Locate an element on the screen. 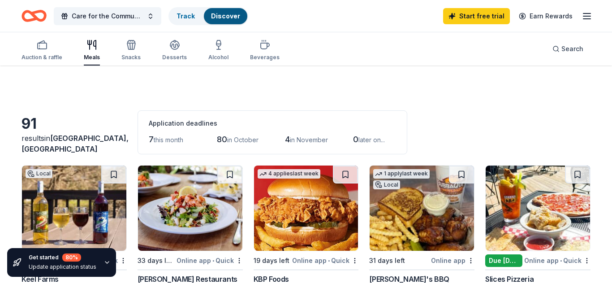 The height and width of the screenshot is (284, 612). span: in October is located at coordinates (243, 139).